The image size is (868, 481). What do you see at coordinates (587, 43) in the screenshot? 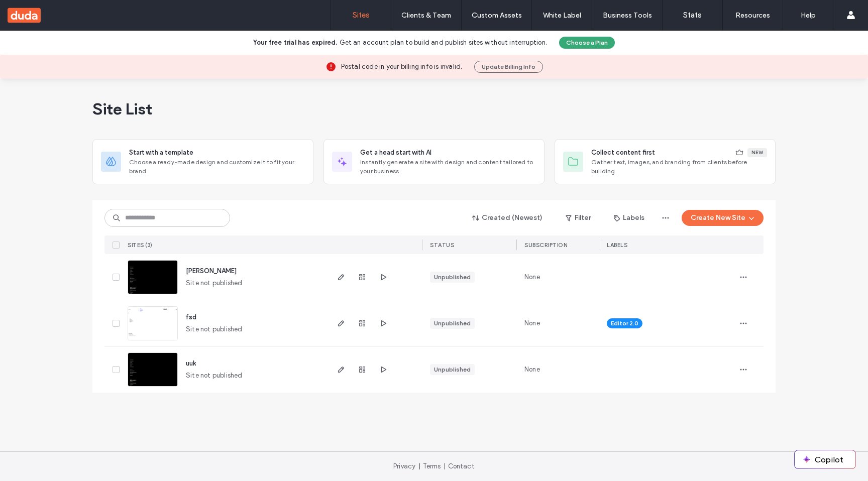
I see `button: Choose a Plan` at bounding box center [587, 43].